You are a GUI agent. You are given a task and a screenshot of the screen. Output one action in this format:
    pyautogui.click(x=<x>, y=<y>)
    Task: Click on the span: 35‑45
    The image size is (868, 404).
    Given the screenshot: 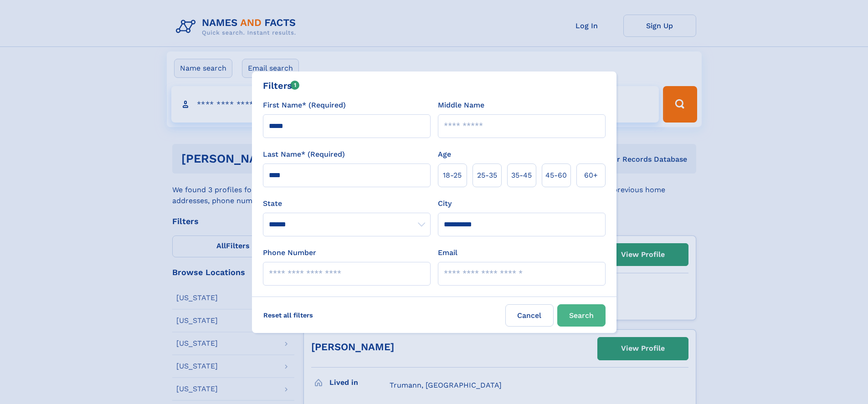 What is the action you would take?
    pyautogui.click(x=521, y=175)
    